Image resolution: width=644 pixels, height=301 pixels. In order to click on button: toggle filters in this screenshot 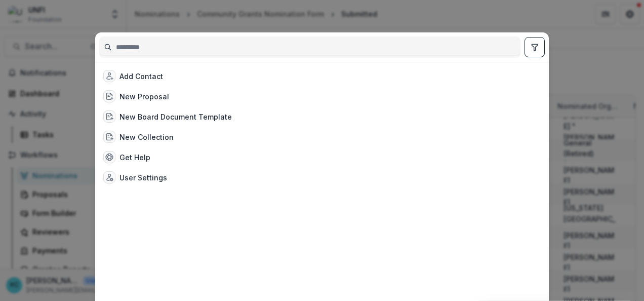, I will do `click(535, 47)`.